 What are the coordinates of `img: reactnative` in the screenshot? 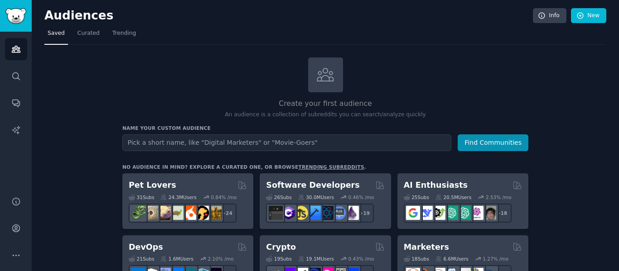 It's located at (326, 213).